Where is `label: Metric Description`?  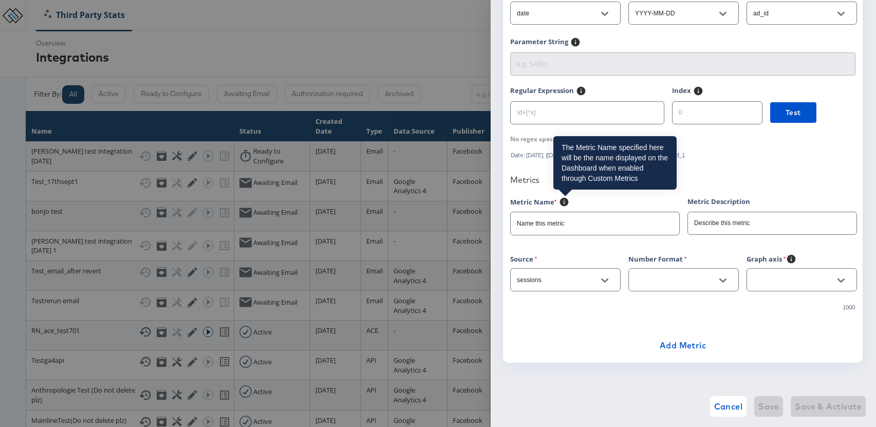
label: Metric Description is located at coordinates (719, 201).